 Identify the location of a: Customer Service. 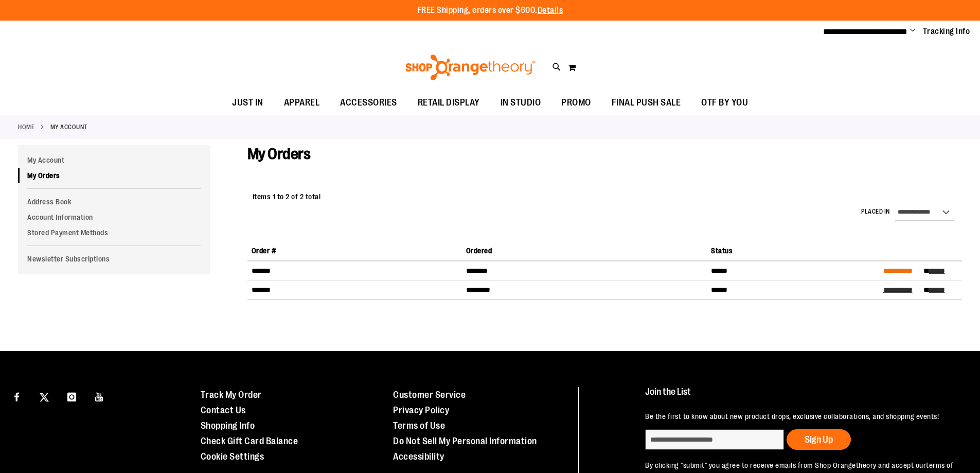
(430, 394).